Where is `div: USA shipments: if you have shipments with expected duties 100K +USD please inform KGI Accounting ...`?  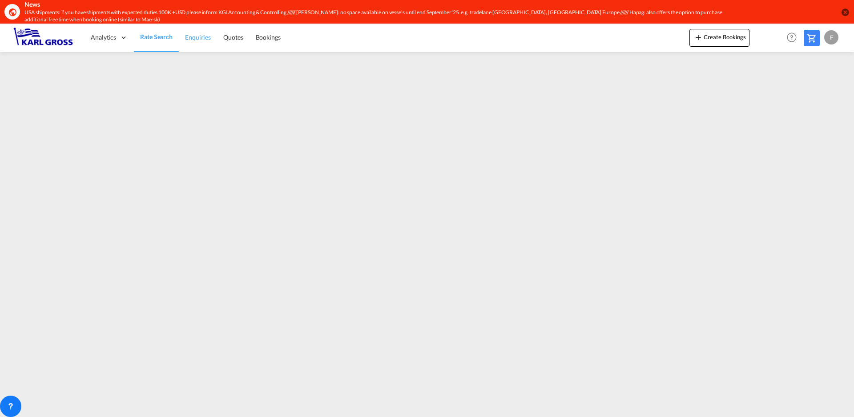
div: USA shipments: if you have shipments with expected duties 100K +USD please inform KGI Accounting ... is located at coordinates (374, 16).